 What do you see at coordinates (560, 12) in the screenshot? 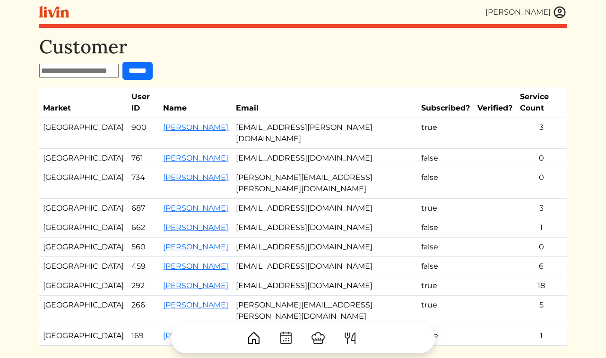
I see `img: user_account-e6e16d2ec92f44fc35f99ef0dc9cddf60790bfa021a6ecb1c896eb5d2907b31c.svg` at bounding box center [560, 12].